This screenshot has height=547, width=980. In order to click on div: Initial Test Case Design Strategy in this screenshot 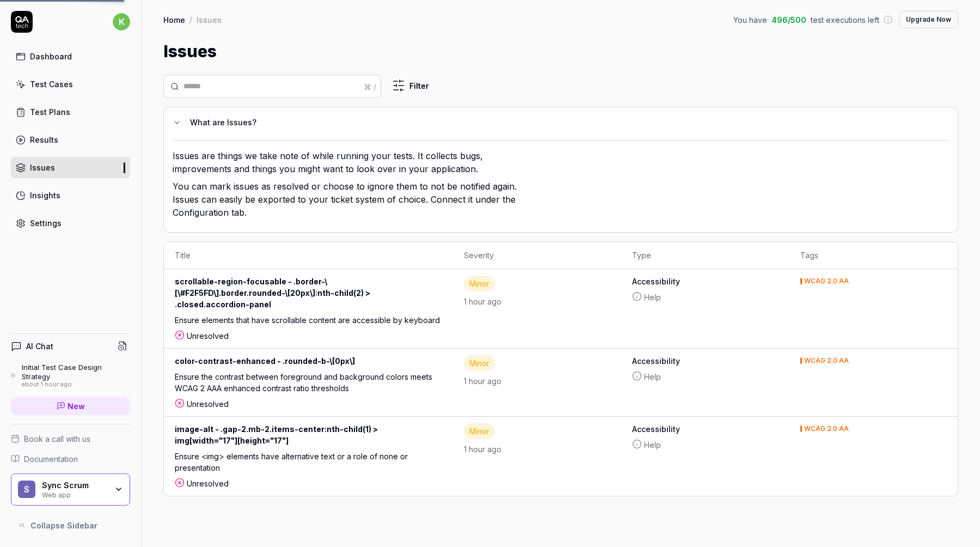, I will do `click(76, 371)`.